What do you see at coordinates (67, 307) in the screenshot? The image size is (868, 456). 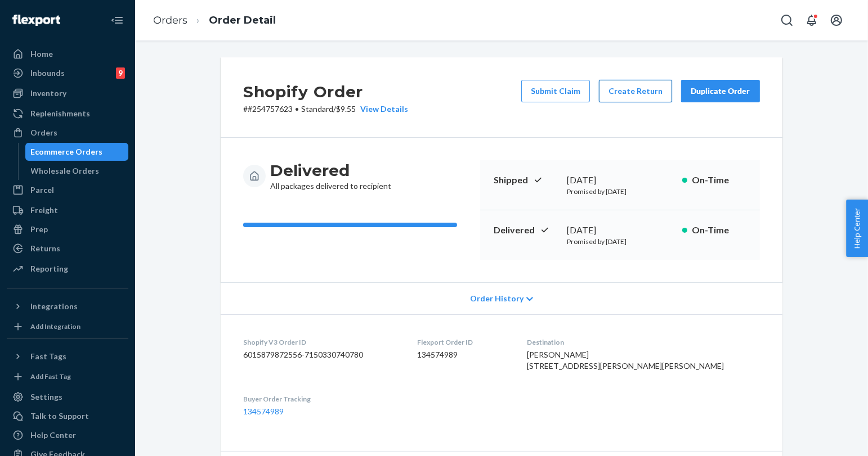 I see `button: Integrations` at bounding box center [67, 307].